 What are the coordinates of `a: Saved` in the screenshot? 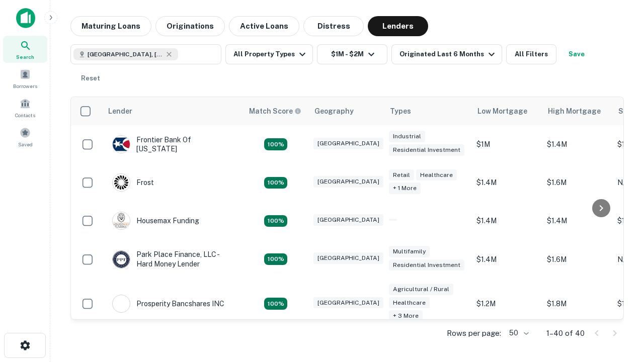 It's located at (25, 137).